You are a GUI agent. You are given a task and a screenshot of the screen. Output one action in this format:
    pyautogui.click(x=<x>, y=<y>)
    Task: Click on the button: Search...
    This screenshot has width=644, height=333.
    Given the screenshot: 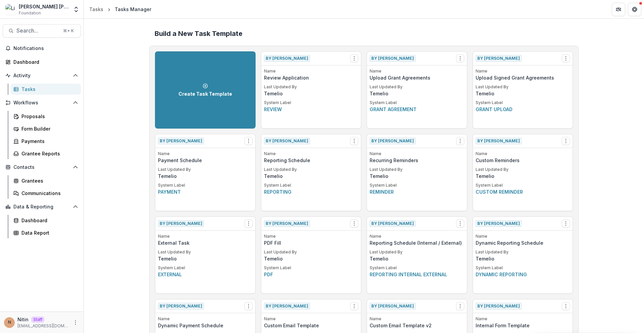 What is the action you would take?
    pyautogui.click(x=42, y=31)
    